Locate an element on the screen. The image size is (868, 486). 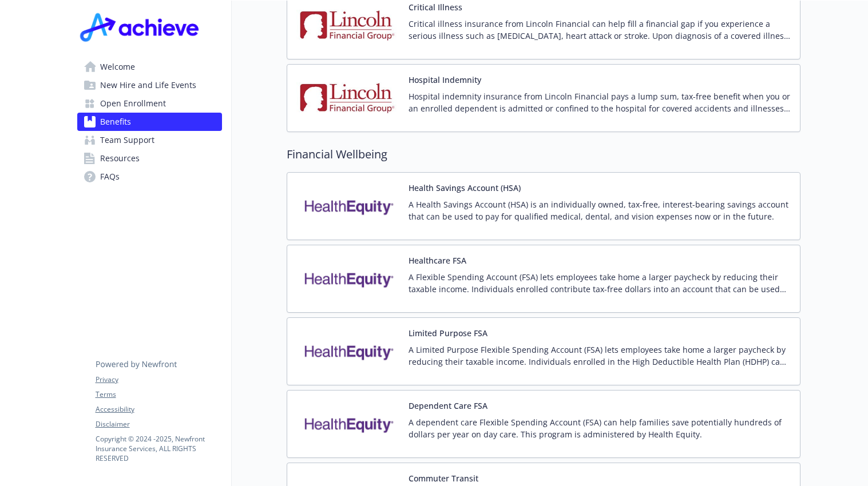
p: A dependent care Flexible Spending Account (FSA) can help families save potentially hundreds of d... is located at coordinates (599, 428).